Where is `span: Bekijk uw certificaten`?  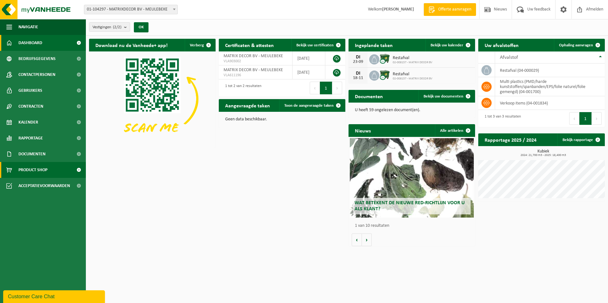 span: Bekijk uw certificaten is located at coordinates (315, 45).